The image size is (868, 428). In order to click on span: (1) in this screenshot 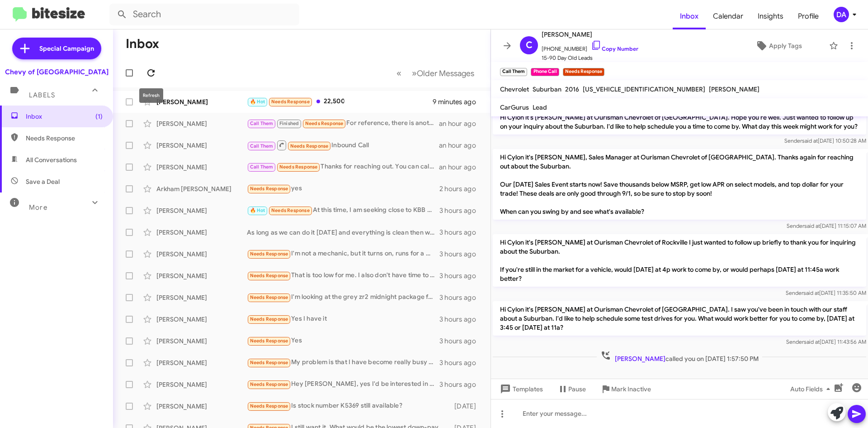, I will do `click(99, 116)`.